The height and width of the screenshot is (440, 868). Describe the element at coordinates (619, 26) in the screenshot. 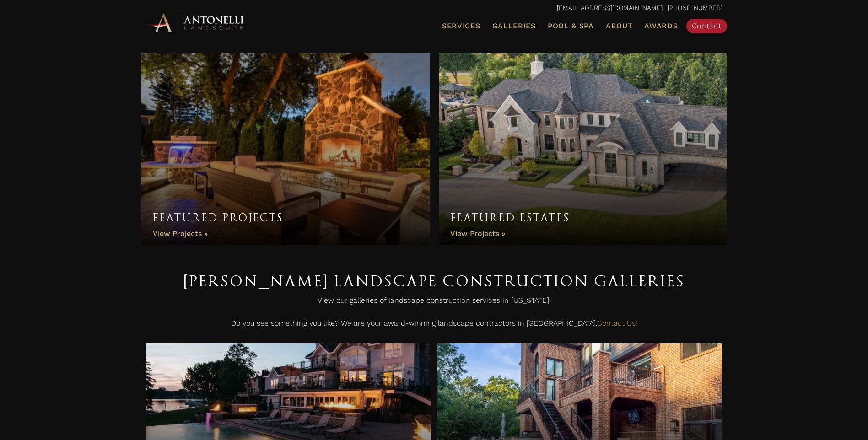

I see `a: About` at that location.